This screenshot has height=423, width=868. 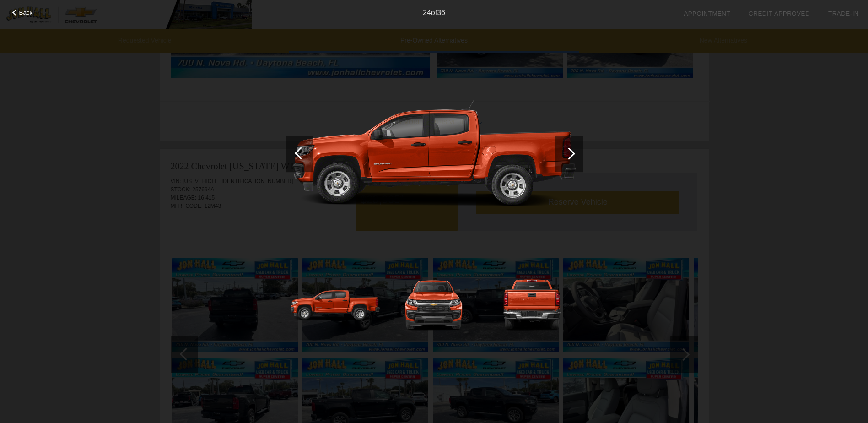 I want to click on span: 36, so click(x=442, y=13).